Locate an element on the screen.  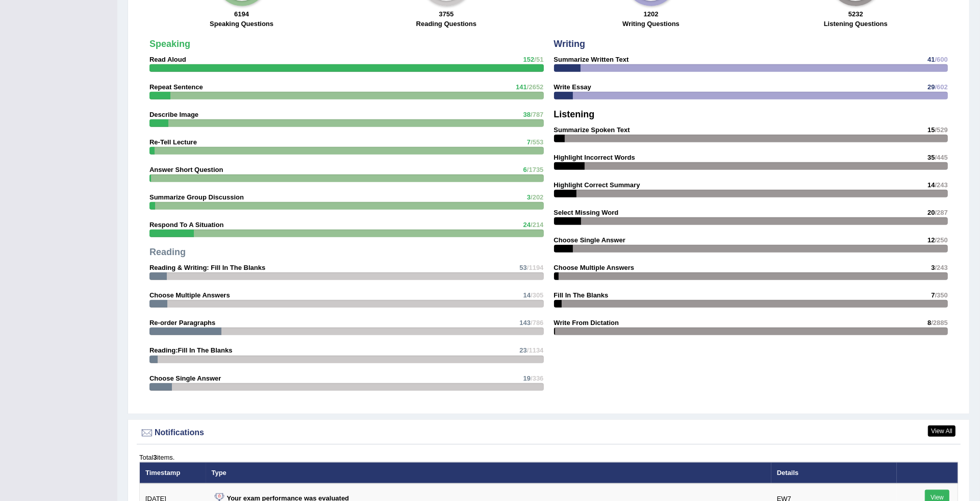
span: 19 is located at coordinates (527, 378).